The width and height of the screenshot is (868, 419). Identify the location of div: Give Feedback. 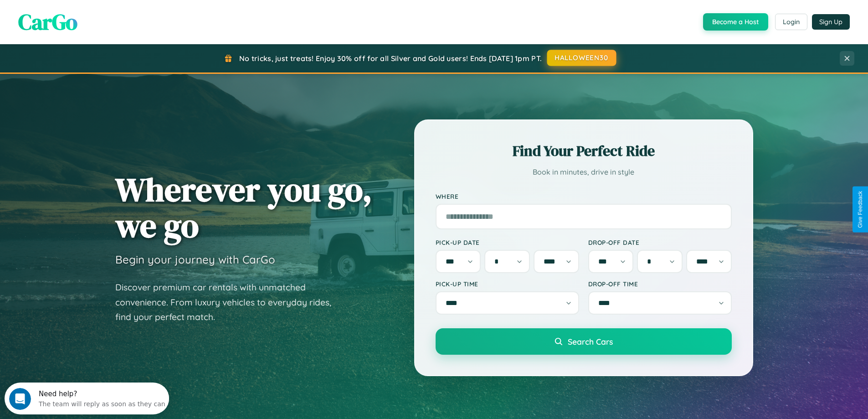
(860, 210).